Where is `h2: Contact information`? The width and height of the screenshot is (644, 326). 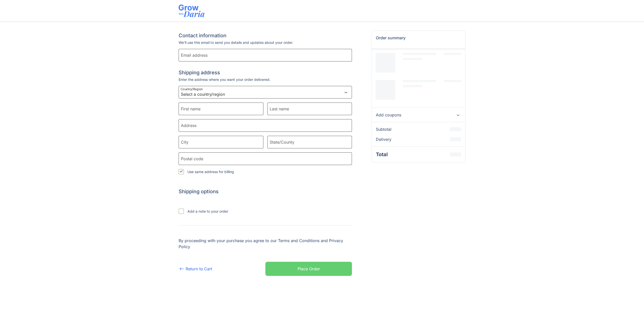
h2: Contact information is located at coordinates (265, 35).